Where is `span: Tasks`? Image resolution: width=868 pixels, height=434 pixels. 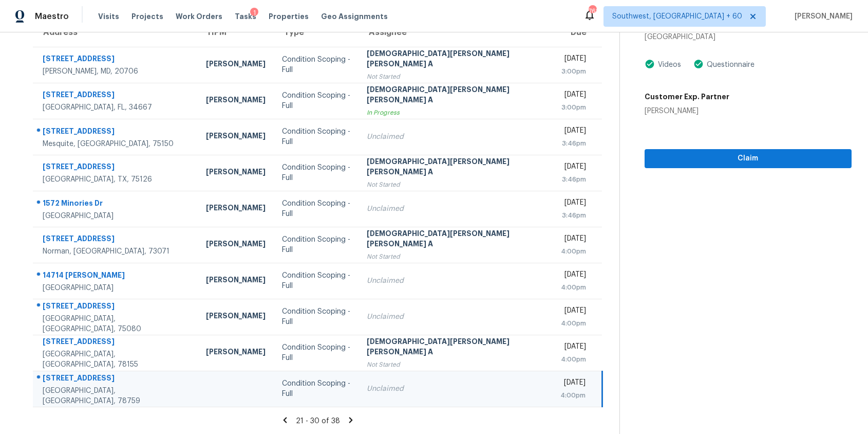
span: Tasks is located at coordinates (245, 17).